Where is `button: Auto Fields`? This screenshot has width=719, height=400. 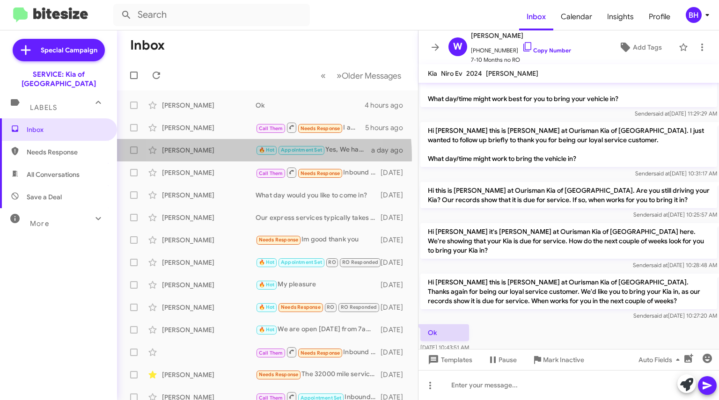 button: Auto Fields is located at coordinates (661, 360).